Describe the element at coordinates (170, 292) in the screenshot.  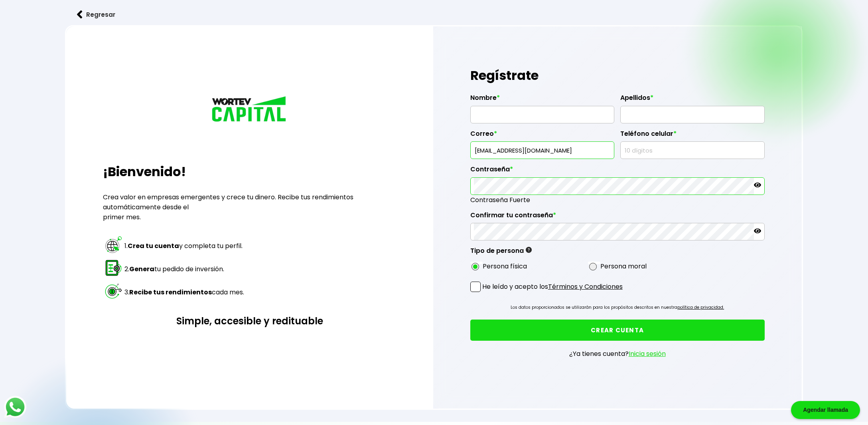
I see `strong: Recibe tus rendimientos` at that location.